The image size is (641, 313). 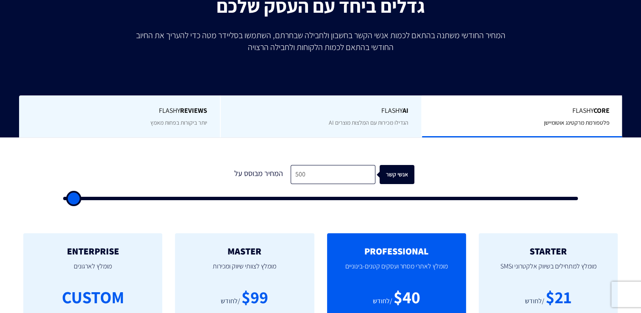 I want to click on h2: PROFESSIONAL, so click(x=397, y=251).